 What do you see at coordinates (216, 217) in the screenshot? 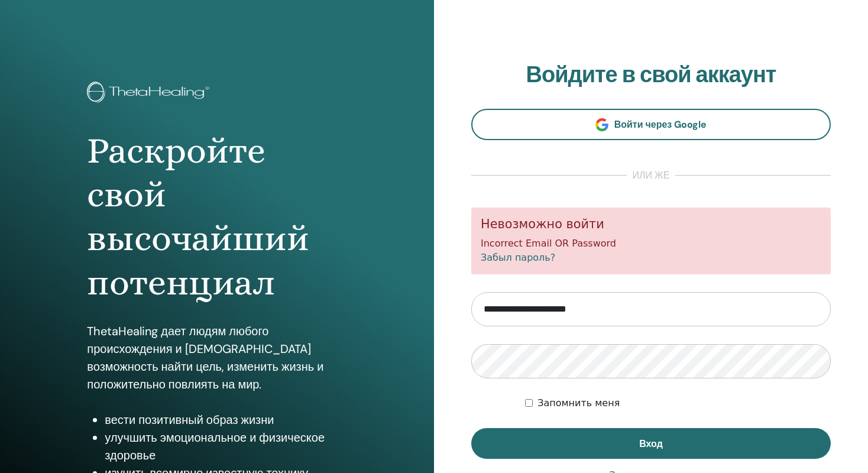
I see `h1: Раскройте свой высочайший потенциал` at bounding box center [216, 217].